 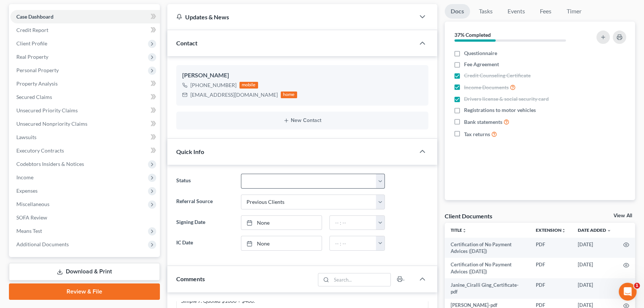 I want to click on a: Case Dashboard, so click(x=85, y=17).